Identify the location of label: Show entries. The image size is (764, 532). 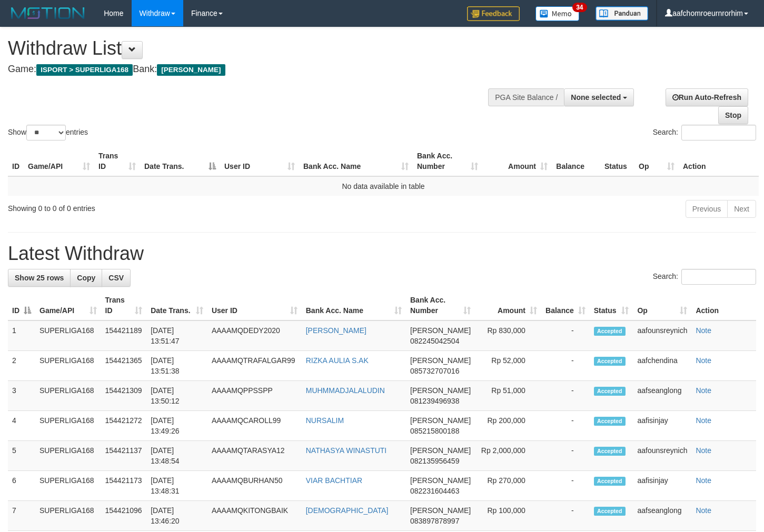
(48, 133).